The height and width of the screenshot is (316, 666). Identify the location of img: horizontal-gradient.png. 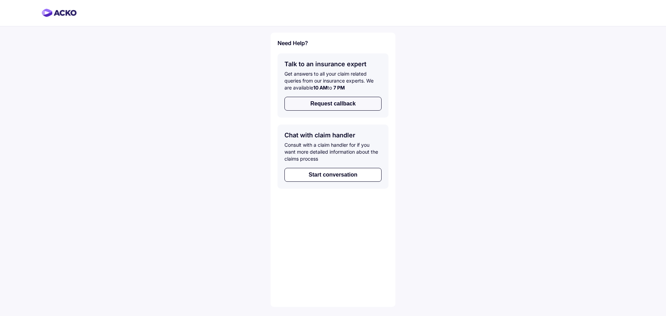
(59, 13).